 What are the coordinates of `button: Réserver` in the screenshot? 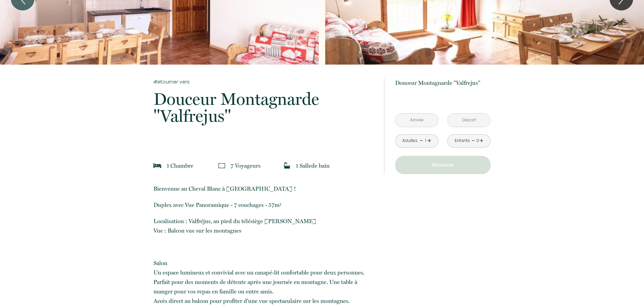 It's located at (443, 165).